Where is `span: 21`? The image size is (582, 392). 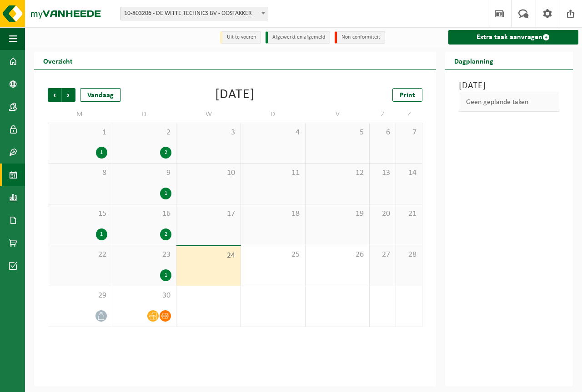 span: 21 is located at coordinates (409, 214).